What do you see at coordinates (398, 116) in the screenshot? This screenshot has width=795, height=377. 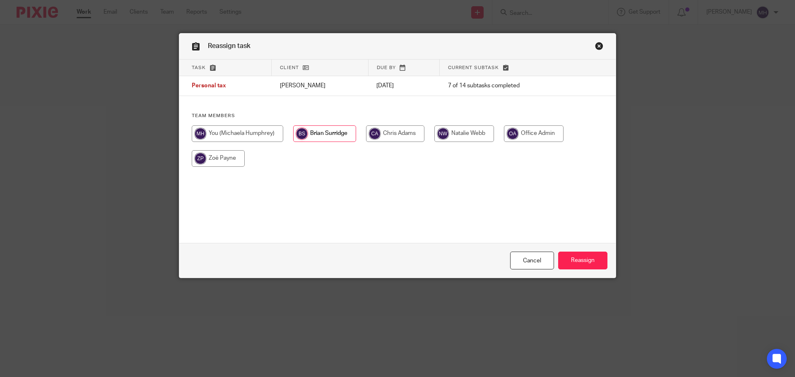 I see `h4: Team members` at bounding box center [398, 116].